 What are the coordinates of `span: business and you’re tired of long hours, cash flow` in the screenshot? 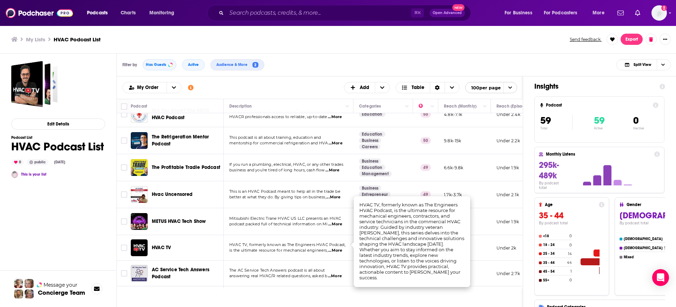 It's located at (277, 170).